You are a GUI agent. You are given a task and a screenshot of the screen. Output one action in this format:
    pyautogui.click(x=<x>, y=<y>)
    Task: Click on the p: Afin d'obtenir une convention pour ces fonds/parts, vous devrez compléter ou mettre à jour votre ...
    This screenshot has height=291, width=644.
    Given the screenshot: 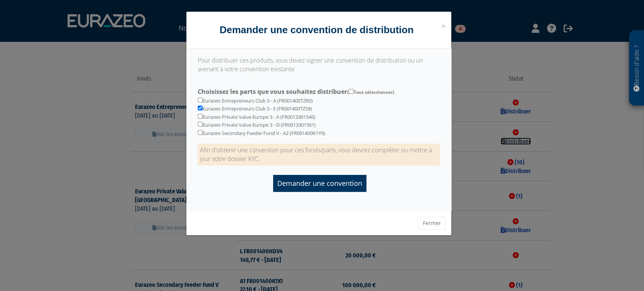 What is the action you would take?
    pyautogui.click(x=319, y=155)
    